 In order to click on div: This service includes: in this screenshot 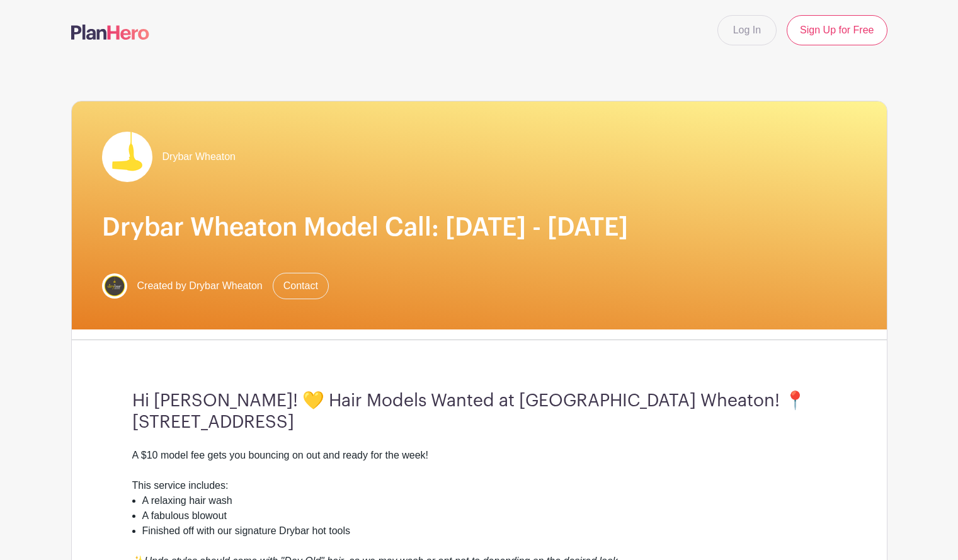, I will do `click(479, 486)`.